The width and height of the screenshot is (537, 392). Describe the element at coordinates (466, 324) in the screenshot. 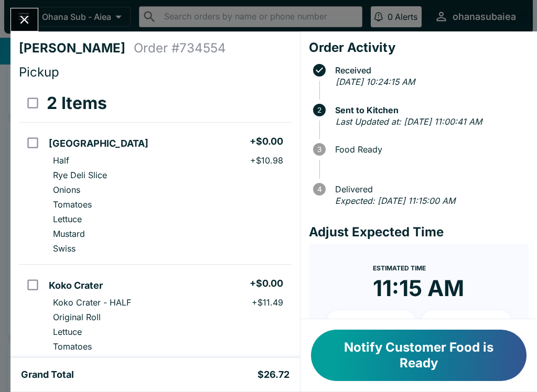

I see `button: + 20` at that location.